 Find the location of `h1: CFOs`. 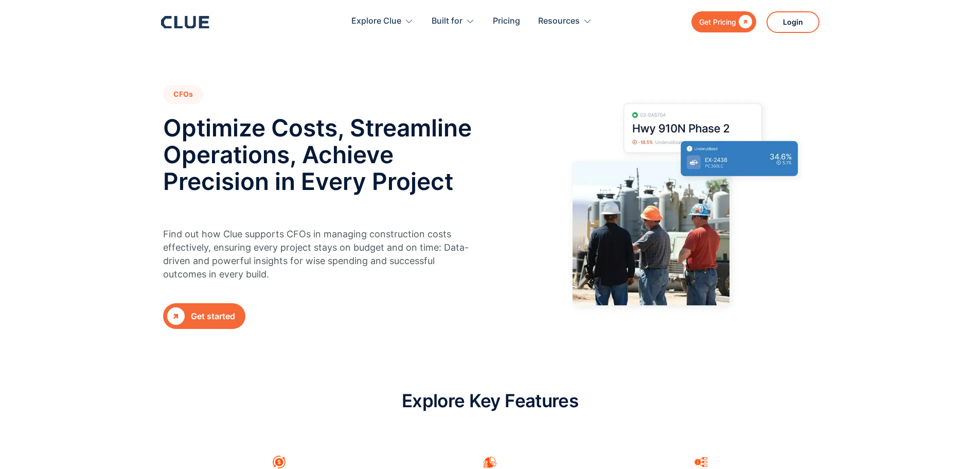

h1: CFOs is located at coordinates (183, 94).